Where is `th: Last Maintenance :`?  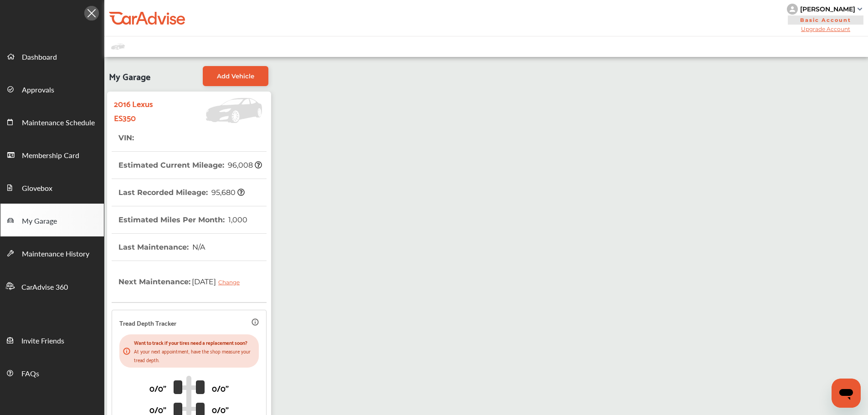
th: Last Maintenance : is located at coordinates (161, 247).